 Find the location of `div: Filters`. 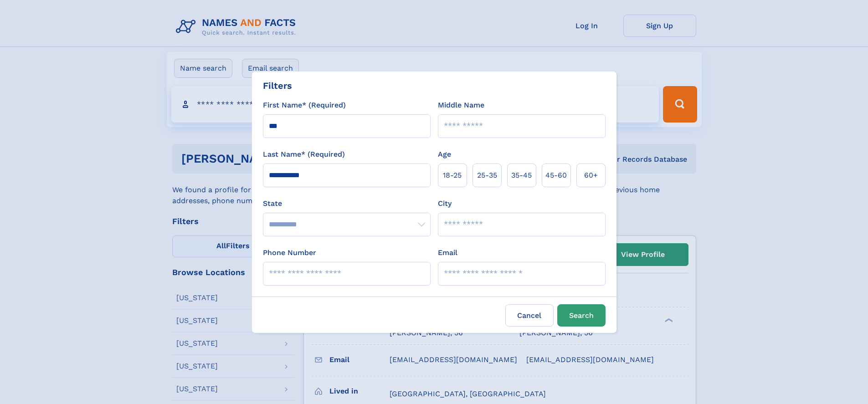

div: Filters is located at coordinates (277, 86).